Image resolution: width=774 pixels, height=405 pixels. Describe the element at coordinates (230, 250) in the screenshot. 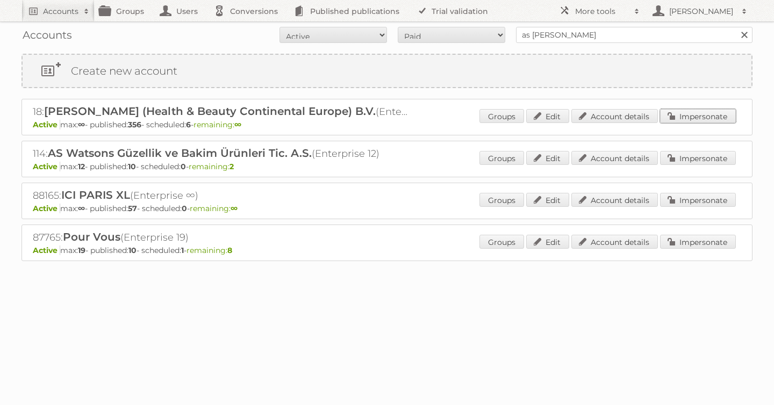

I see `strong: 8` at that location.